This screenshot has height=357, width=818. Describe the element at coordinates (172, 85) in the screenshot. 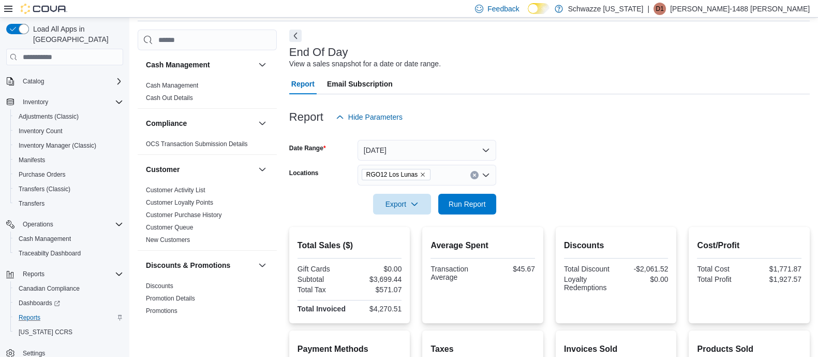

I see `a: Cash Management` at that location.